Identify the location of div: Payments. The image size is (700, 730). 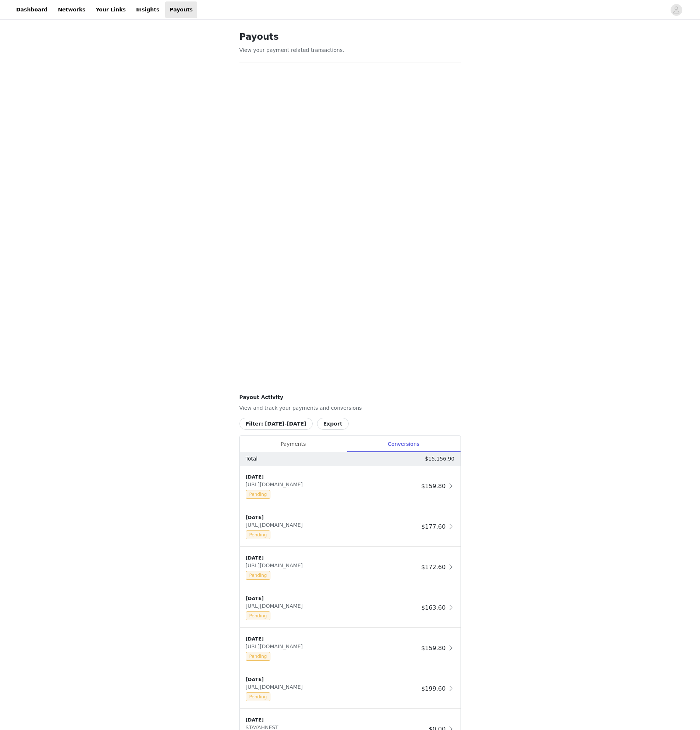
(293, 444).